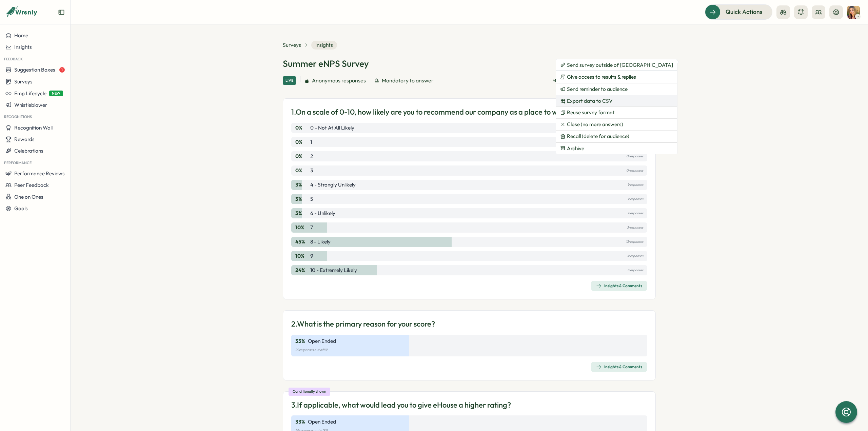 Image resolution: width=868 pixels, height=431 pixels. What do you see at coordinates (591, 112) in the screenshot?
I see `span: Reuse survey format` at bounding box center [591, 112].